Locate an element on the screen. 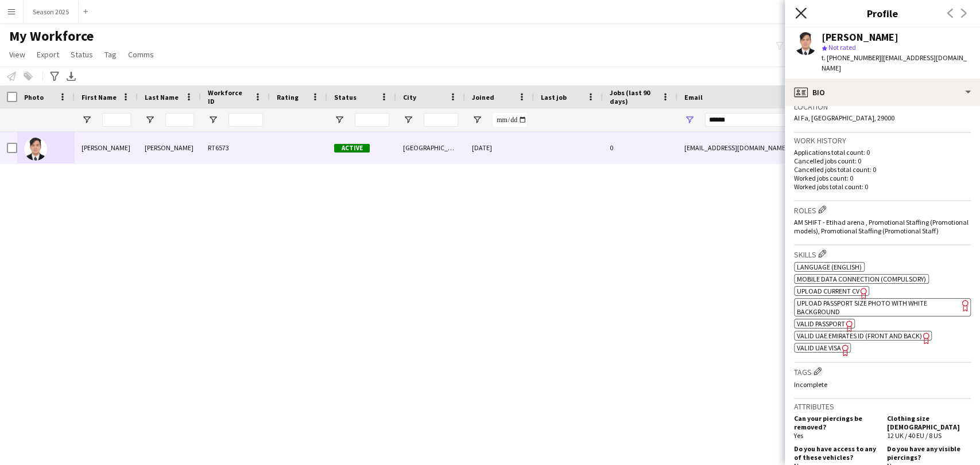 This screenshot has height=465, width=980. span: Export is located at coordinates (47, 55).